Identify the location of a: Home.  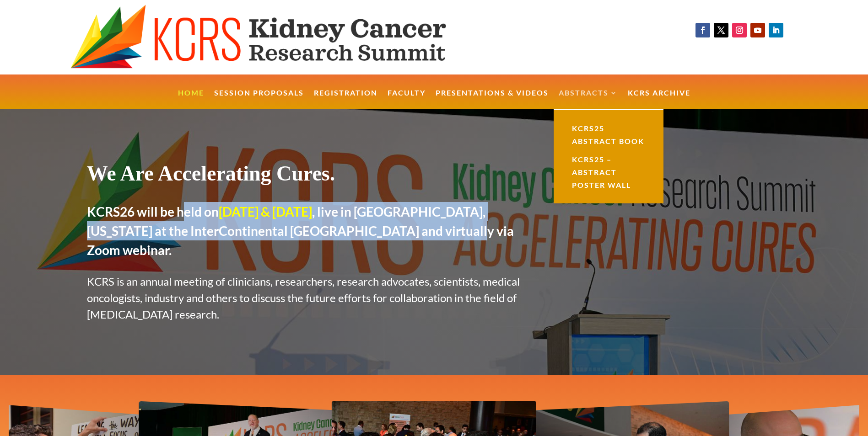
(191, 99).